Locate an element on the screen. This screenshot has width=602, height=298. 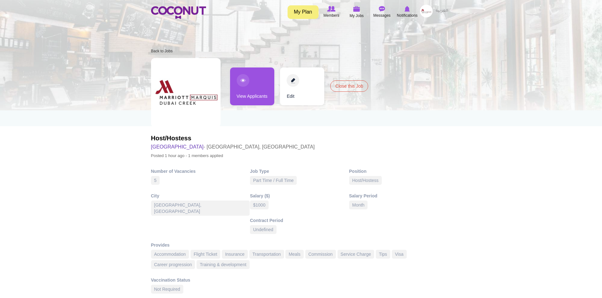
div: Career progression is located at coordinates (173, 265).